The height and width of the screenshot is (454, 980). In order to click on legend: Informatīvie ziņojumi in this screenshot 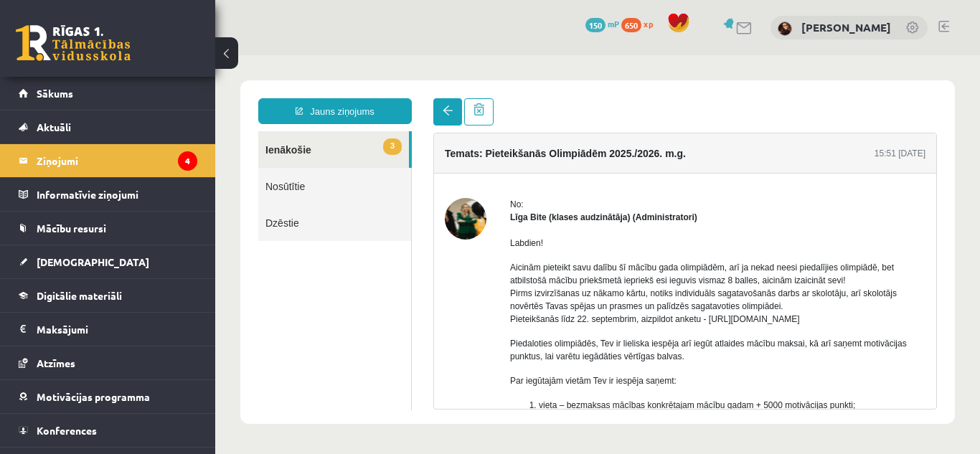, I will do `click(117, 194)`.